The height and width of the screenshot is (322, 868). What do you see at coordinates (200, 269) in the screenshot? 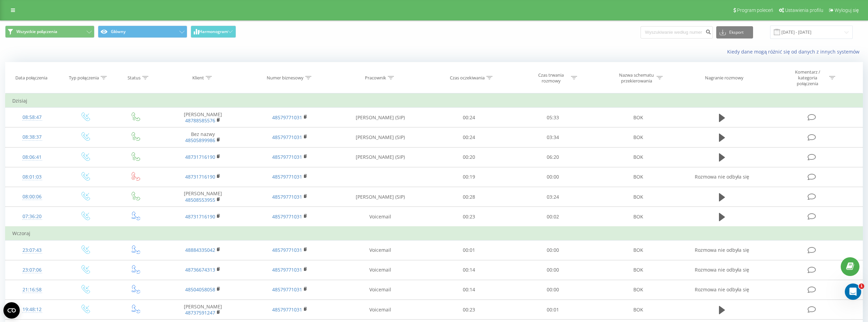
I see `a: 48736674313` at bounding box center [200, 269].